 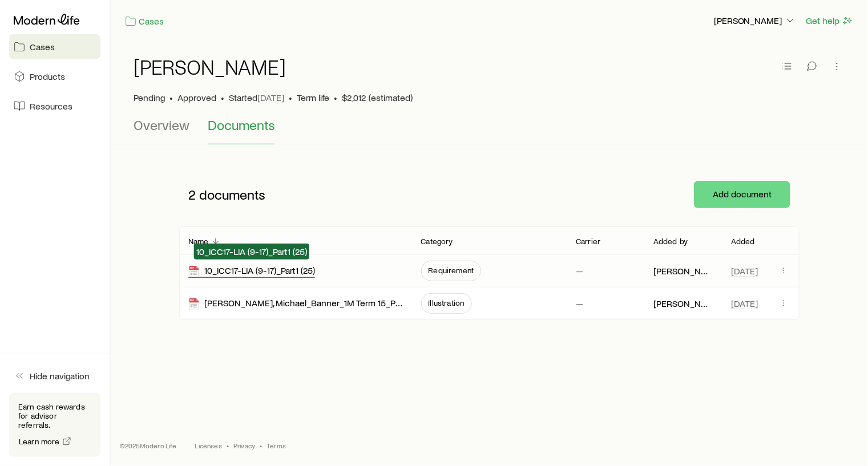 What do you see at coordinates (55, 425) in the screenshot?
I see `div: Earn cash rewards for advisor referrals.Learn more` at bounding box center [55, 425].